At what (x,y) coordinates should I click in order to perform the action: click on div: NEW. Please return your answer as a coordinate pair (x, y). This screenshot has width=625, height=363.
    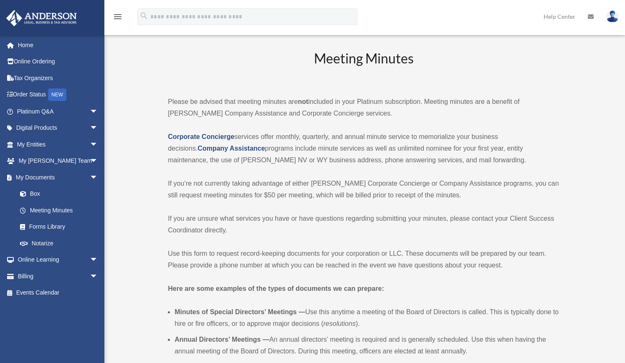
    Looking at the image, I should click on (57, 95).